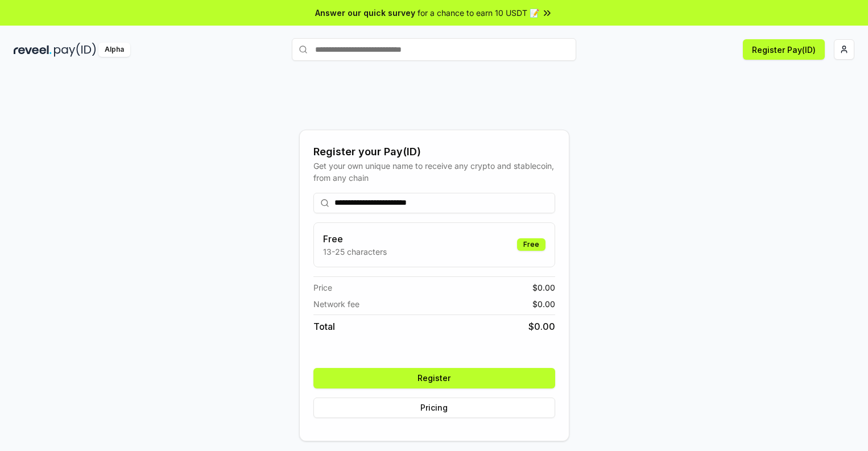  What do you see at coordinates (434, 378) in the screenshot?
I see `button: Register` at bounding box center [434, 378].